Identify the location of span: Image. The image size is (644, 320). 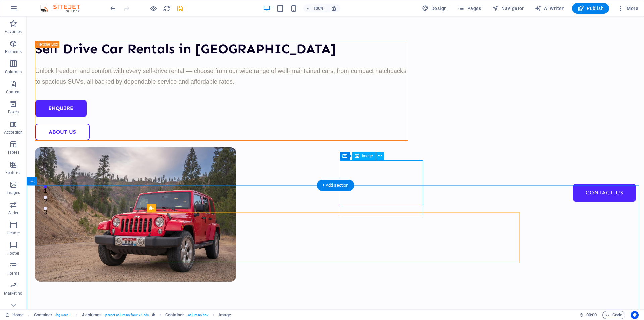
(368, 156).